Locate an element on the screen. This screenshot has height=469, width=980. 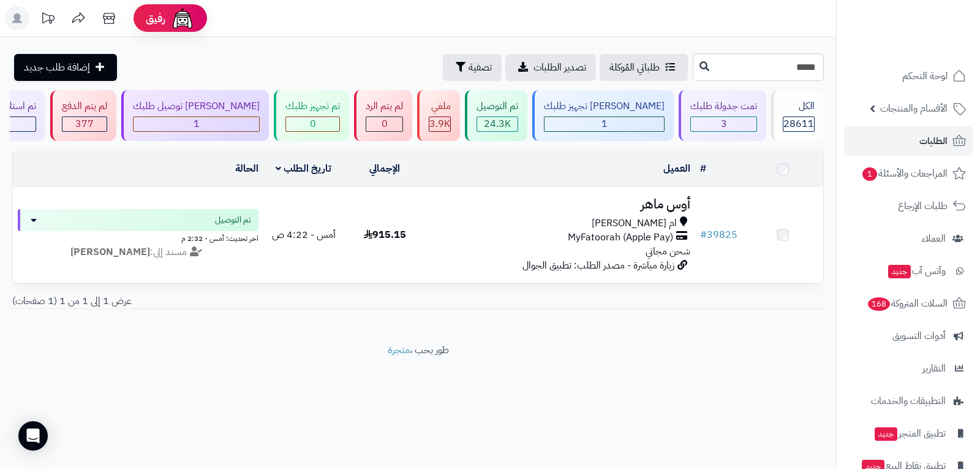
a: المراجعات والأسئلة1 is located at coordinates (909, 173).